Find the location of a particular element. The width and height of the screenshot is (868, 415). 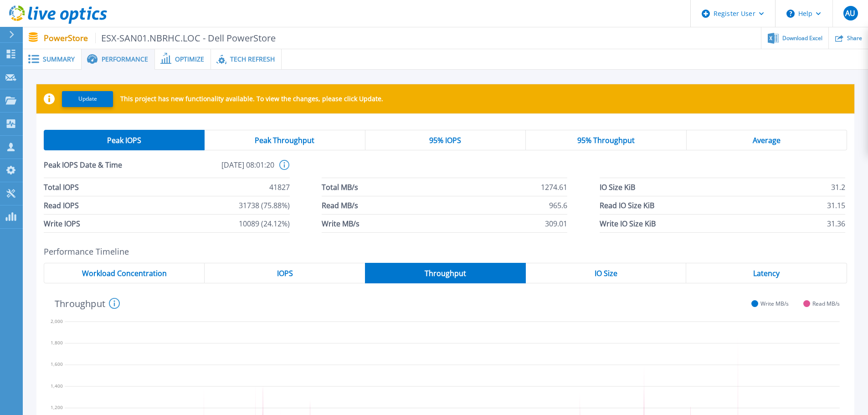

span: Total IOPS is located at coordinates (61, 187).